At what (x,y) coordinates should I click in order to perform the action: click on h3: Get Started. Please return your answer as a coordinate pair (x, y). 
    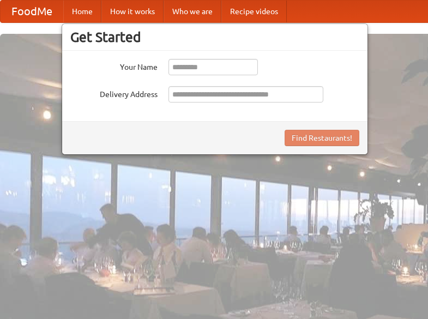
    Looking at the image, I should click on (215, 37).